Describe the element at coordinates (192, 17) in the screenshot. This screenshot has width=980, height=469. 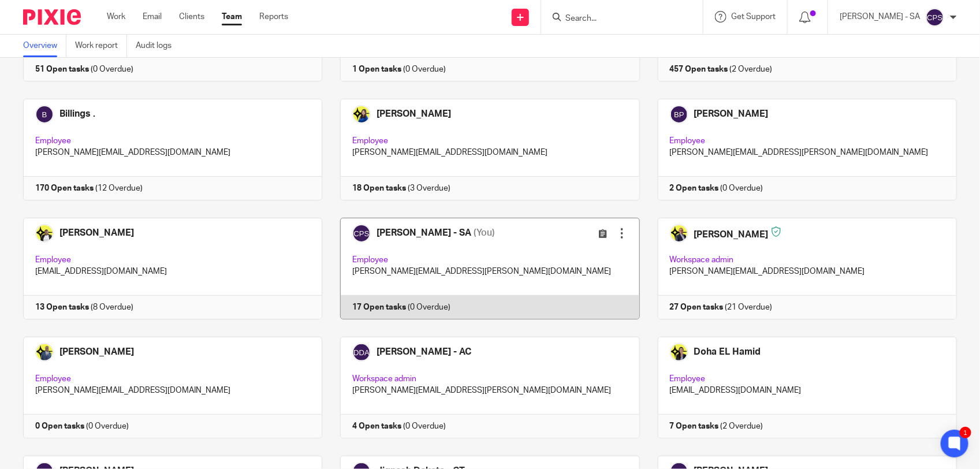
I see `a: Clients` at that location.